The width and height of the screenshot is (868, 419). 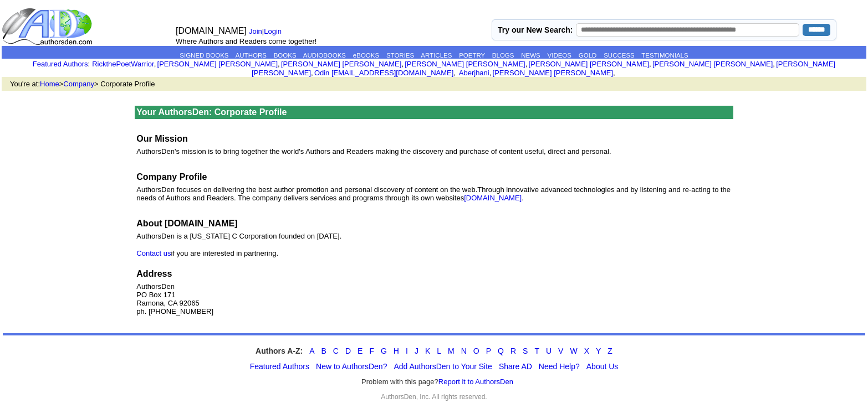 I want to click on a: AUTHORS, so click(x=251, y=56).